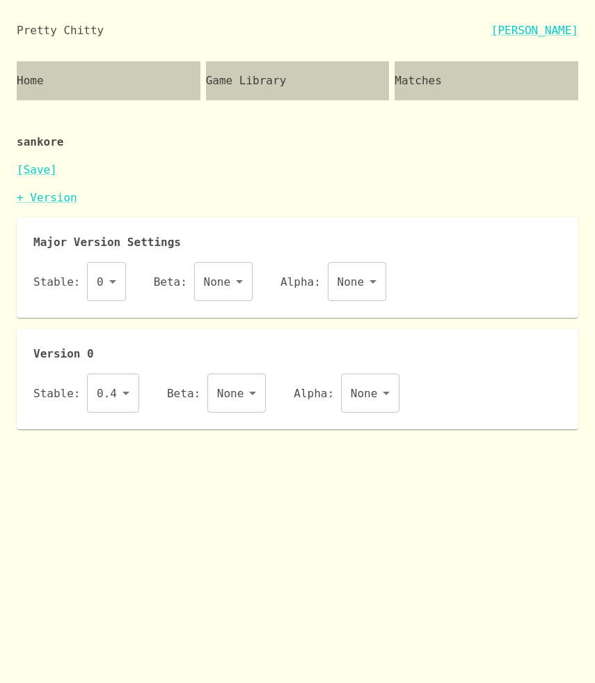 The width and height of the screenshot is (595, 683). Describe the element at coordinates (298, 81) in the screenshot. I see `div: Game Library` at that location.